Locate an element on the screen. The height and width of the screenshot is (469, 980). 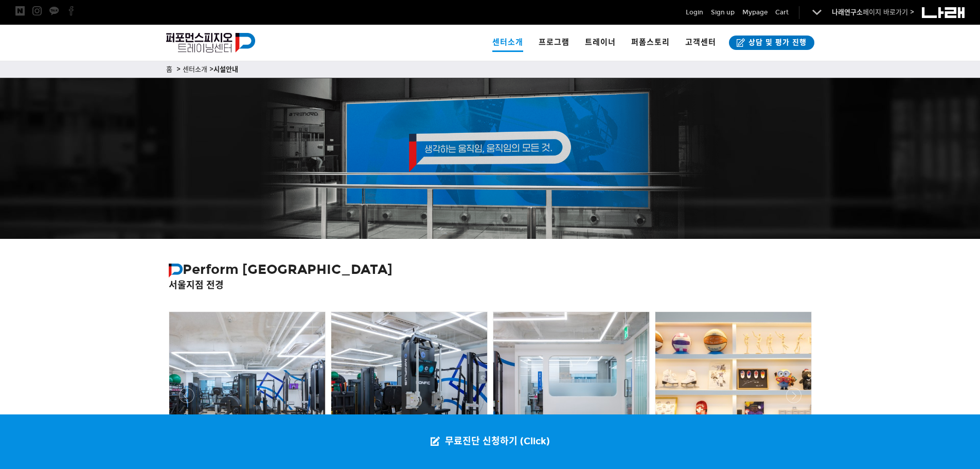
a: 고객센터 is located at coordinates (701, 43).